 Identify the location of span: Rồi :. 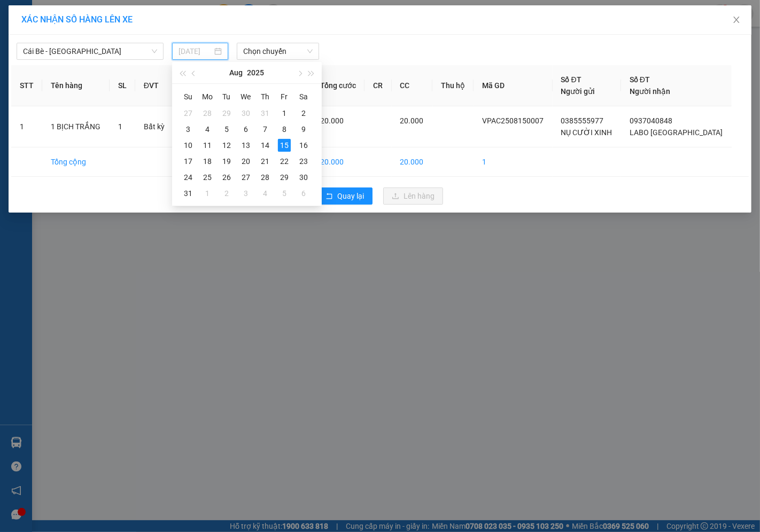
(17, 76).